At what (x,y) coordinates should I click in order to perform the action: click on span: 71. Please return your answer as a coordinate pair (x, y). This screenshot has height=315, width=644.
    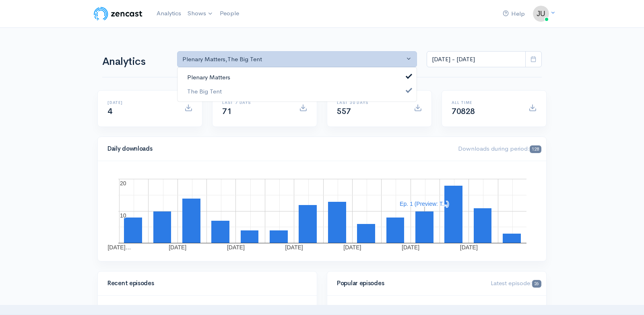
    Looking at the image, I should click on (227, 111).